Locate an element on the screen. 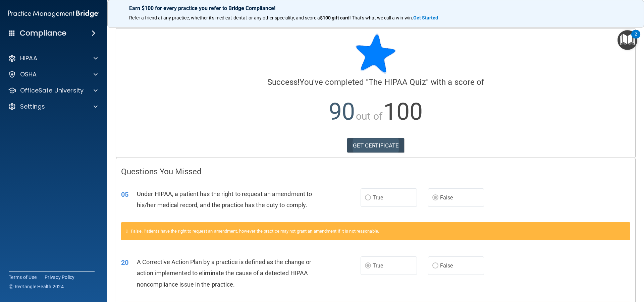 The width and height of the screenshot is (644, 302). a: HIPAA is located at coordinates (52, 58).